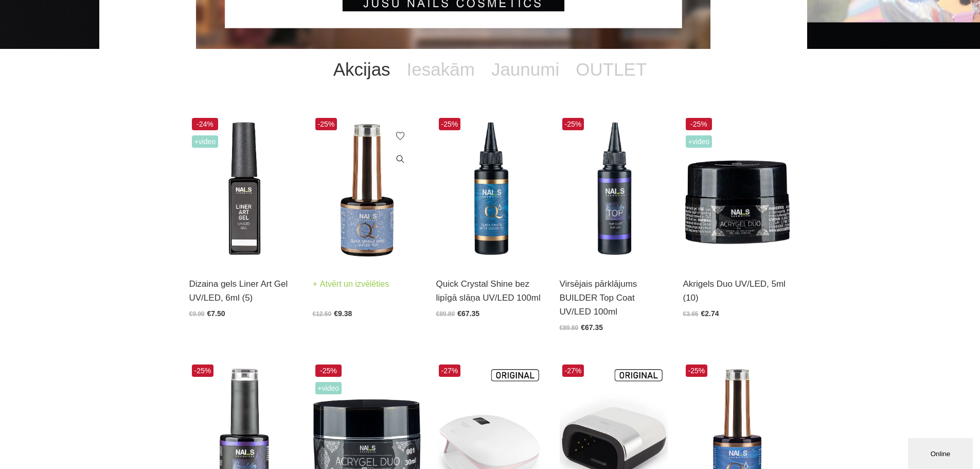 Image resolution: width=980 pixels, height=469 pixels. What do you see at coordinates (197, 314) in the screenshot?
I see `span: €9.90` at bounding box center [197, 314].